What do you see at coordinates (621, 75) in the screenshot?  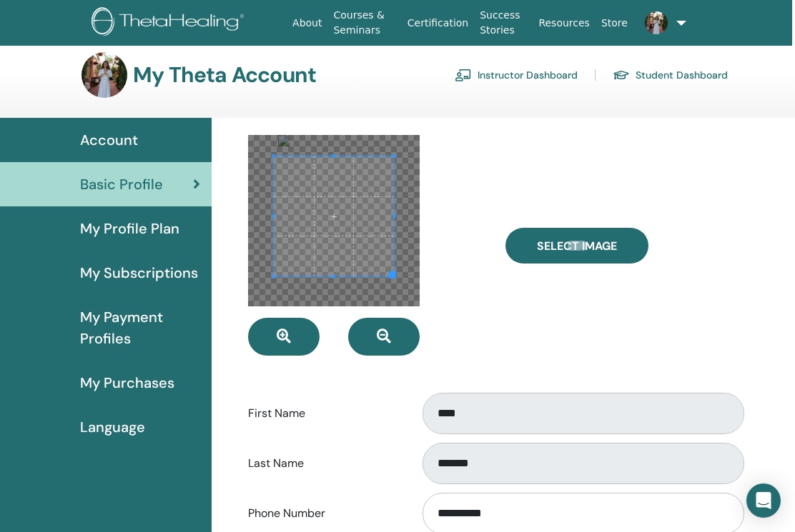 I see `img: graduation-cap.svg` at bounding box center [621, 75].